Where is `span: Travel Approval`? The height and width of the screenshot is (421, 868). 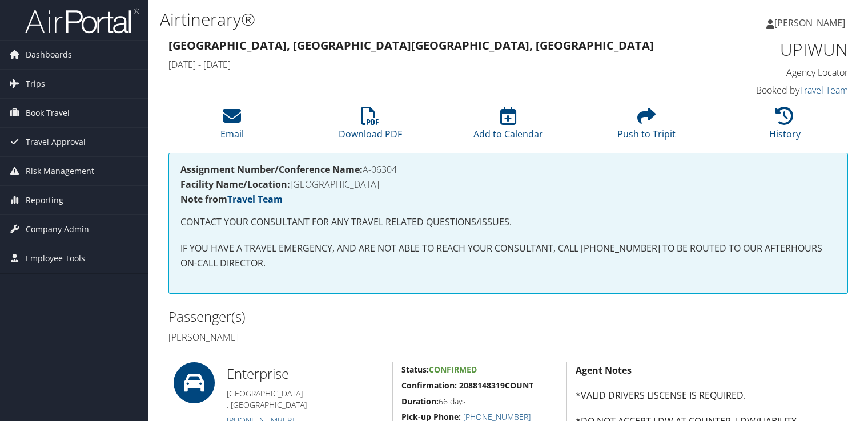
span: Travel Approval is located at coordinates (55, 142).